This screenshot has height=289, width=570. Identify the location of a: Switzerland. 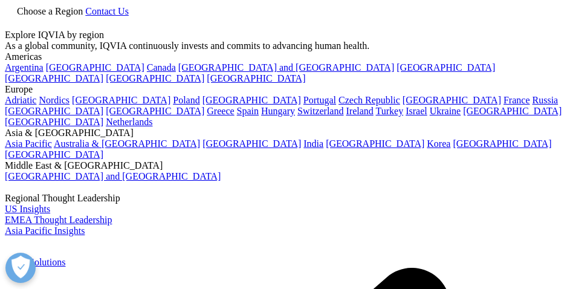
(320, 111).